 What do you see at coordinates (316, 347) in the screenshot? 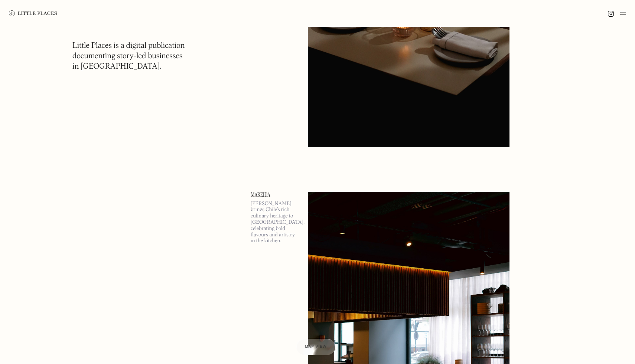
I see `a: Map view` at bounding box center [316, 347].